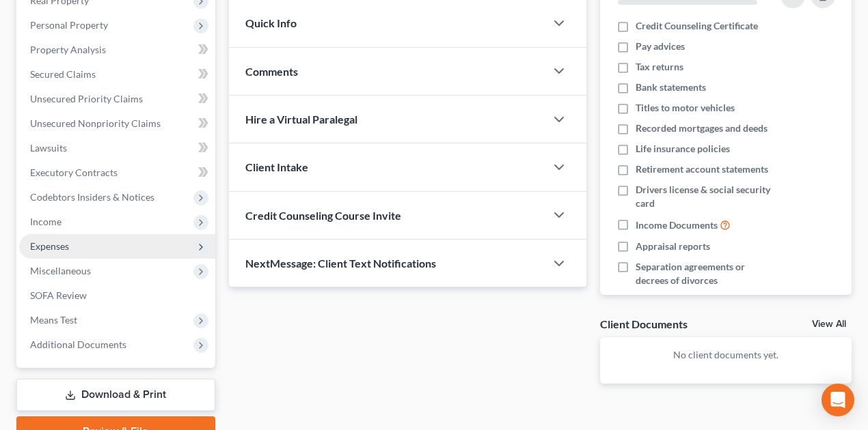 This screenshot has height=430, width=868. Describe the element at coordinates (702, 169) in the screenshot. I see `span: Retirement account statements` at that location.